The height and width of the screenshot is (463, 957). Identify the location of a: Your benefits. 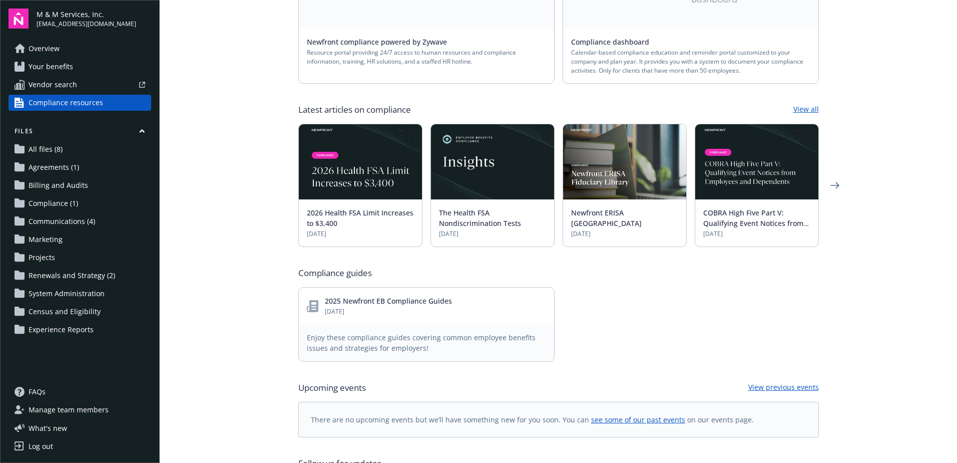
(80, 67).